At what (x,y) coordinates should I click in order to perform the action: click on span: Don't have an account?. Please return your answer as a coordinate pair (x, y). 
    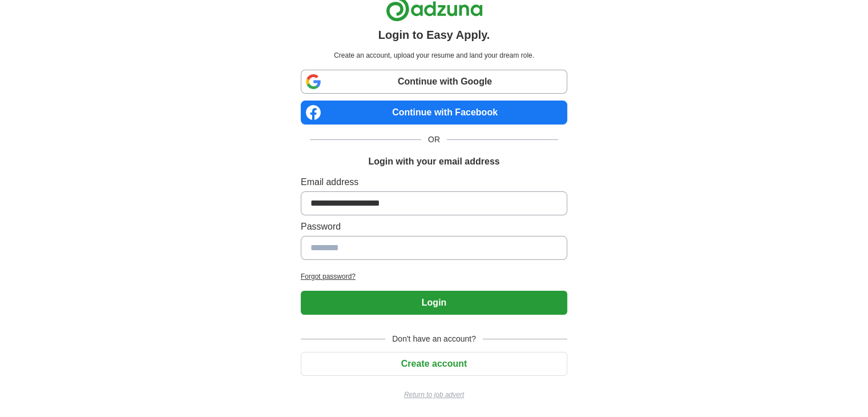
    Looking at the image, I should click on (434, 338).